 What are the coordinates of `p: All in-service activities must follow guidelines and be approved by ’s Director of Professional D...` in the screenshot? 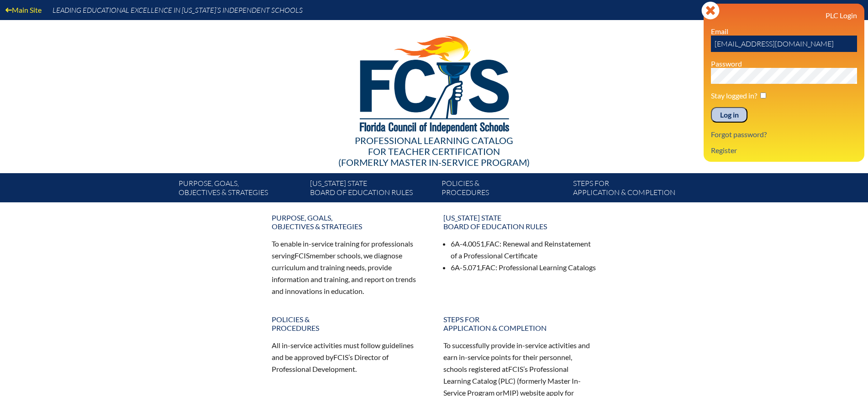 It's located at (348, 357).